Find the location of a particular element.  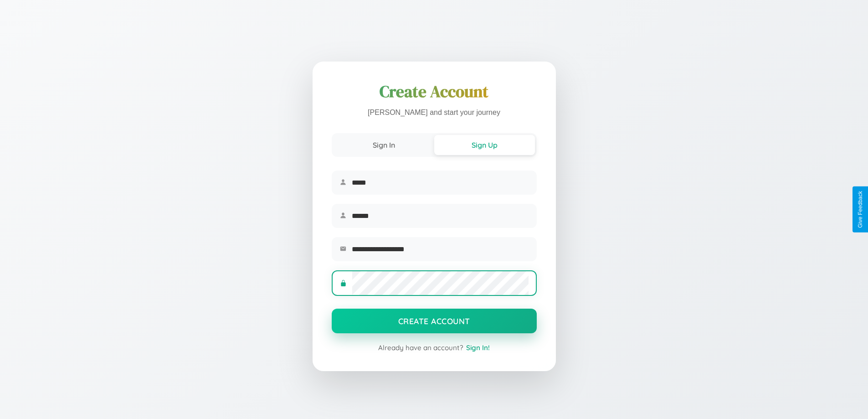

div: Give Feedback is located at coordinates (860, 209).